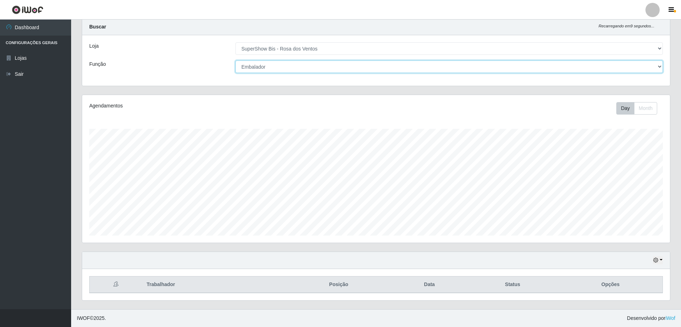 This screenshot has height=327, width=681. I want to click on strong: Buscar, so click(97, 27).